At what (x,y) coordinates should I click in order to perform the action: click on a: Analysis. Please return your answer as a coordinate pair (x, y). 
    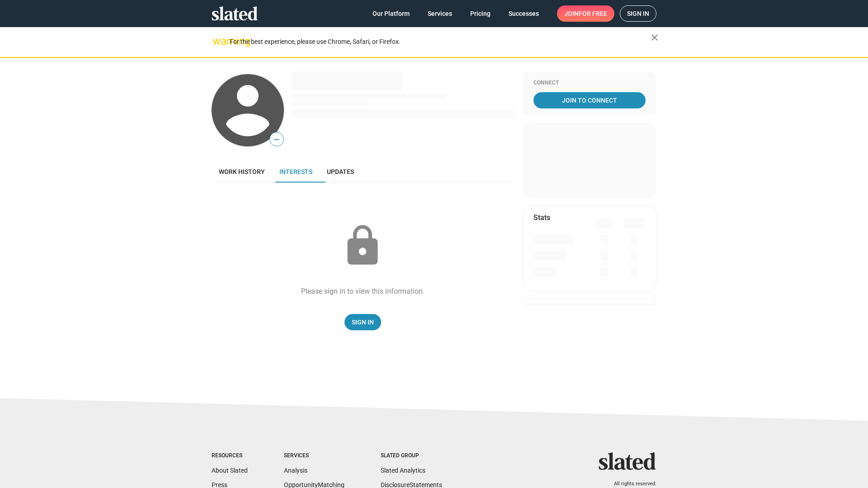
    Looking at the image, I should click on (296, 471).